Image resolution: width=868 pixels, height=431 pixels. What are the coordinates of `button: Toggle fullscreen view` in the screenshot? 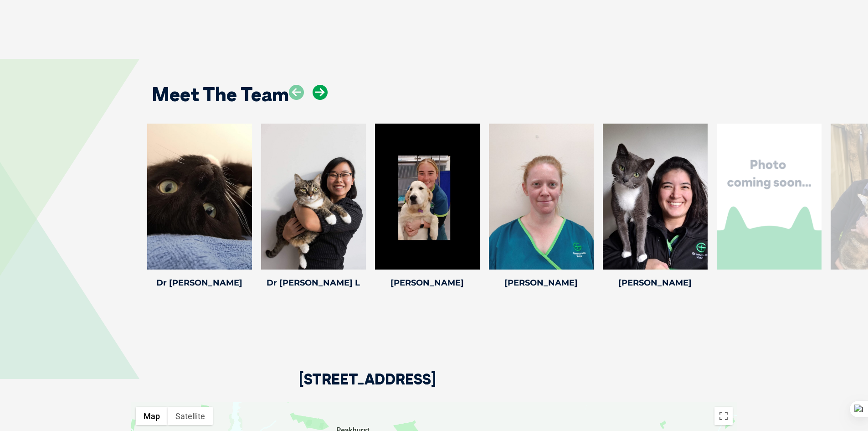 It's located at (723, 416).